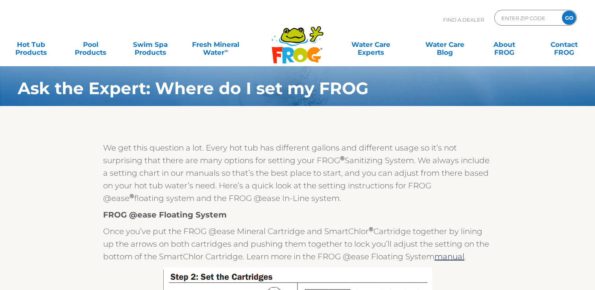  I want to click on a: Swim SpaProducts, so click(150, 44).